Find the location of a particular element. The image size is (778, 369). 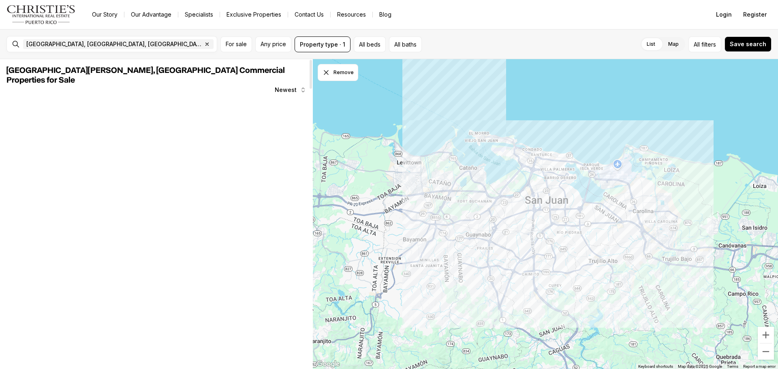

span: Newest is located at coordinates (286, 90).